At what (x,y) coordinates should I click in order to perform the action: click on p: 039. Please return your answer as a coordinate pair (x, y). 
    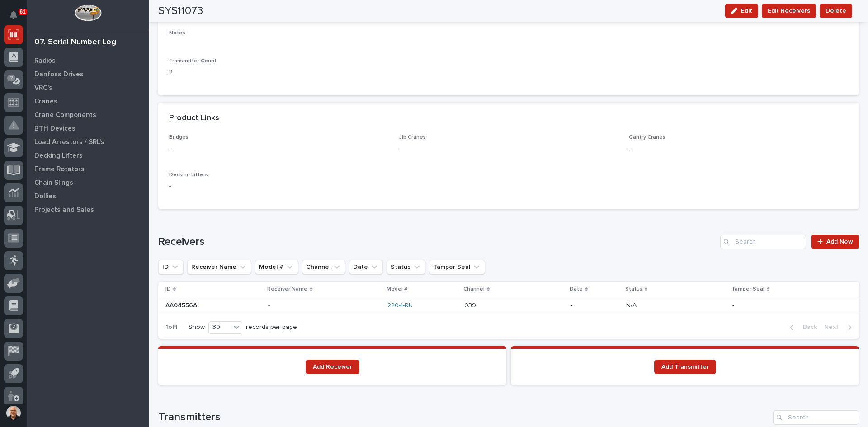
    Looking at the image, I should click on (472, 305).